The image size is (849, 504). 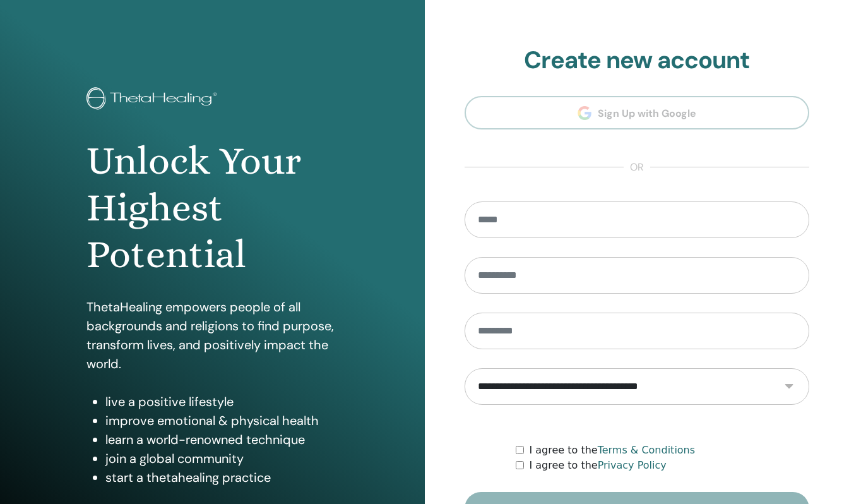 What do you see at coordinates (221, 458) in the screenshot?
I see `li: join a global community` at bounding box center [221, 458].